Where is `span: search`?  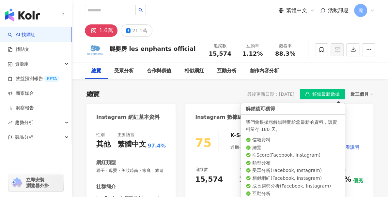
span: search is located at coordinates (141, 10).